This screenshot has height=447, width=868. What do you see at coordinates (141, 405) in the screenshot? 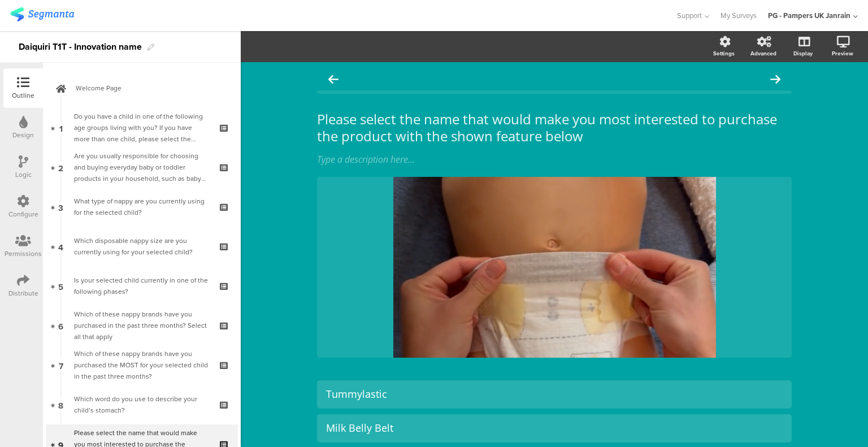
I see `div: Which word do you use to describe your child’s stomach?` at bounding box center [141, 405].